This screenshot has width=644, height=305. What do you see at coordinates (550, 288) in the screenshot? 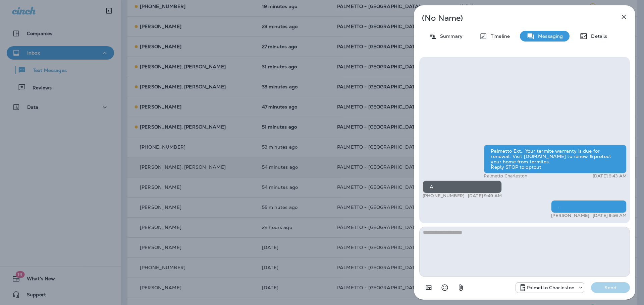
I see `div: +1 (843) 277-8322` at bounding box center [550, 288].